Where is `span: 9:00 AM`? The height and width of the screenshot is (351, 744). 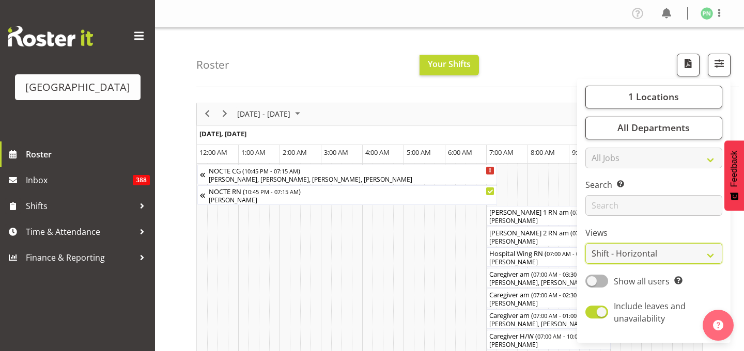
span: 9:00 AM is located at coordinates (584, 152).